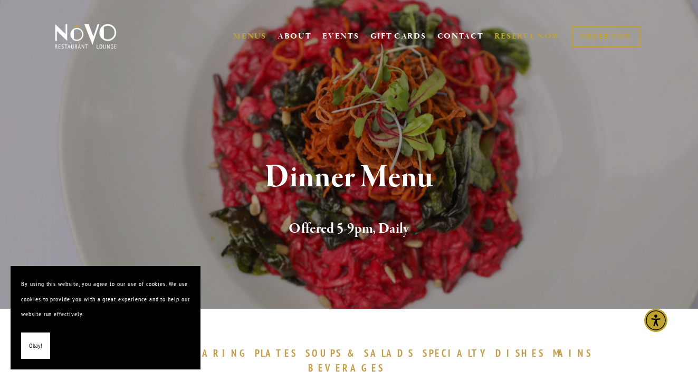  What do you see at coordinates (349, 177) in the screenshot?
I see `h1: Dinner Menu` at bounding box center [349, 177].